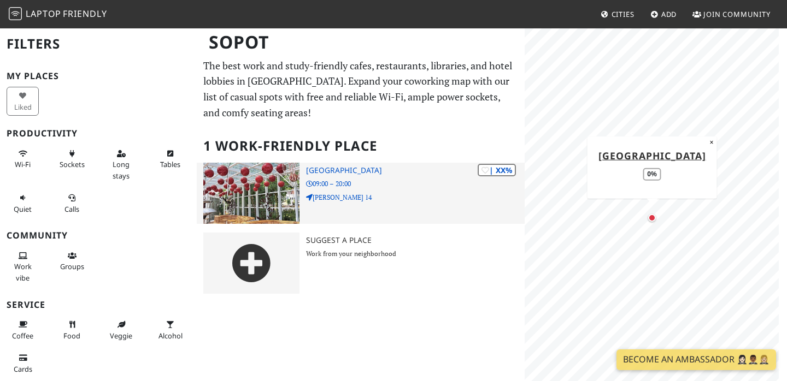 The image size is (787, 381). I want to click on button: Long stays, so click(121, 164).